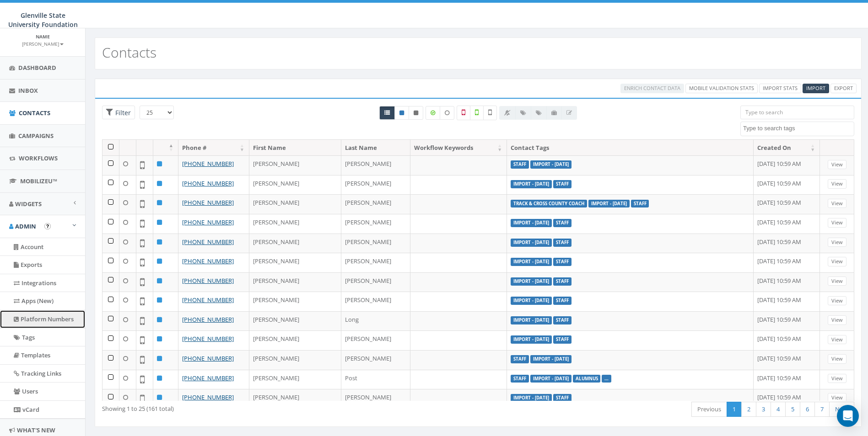  Describe the element at coordinates (816, 89) in the screenshot. I see `a: Import` at that location.